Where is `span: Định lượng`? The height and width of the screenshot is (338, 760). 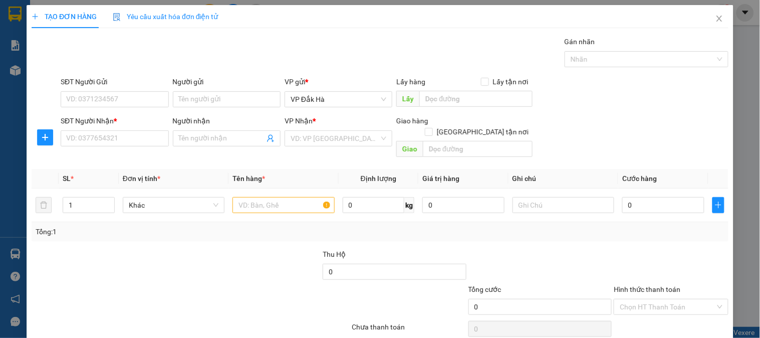
span: Định lượng is located at coordinates (378, 178).